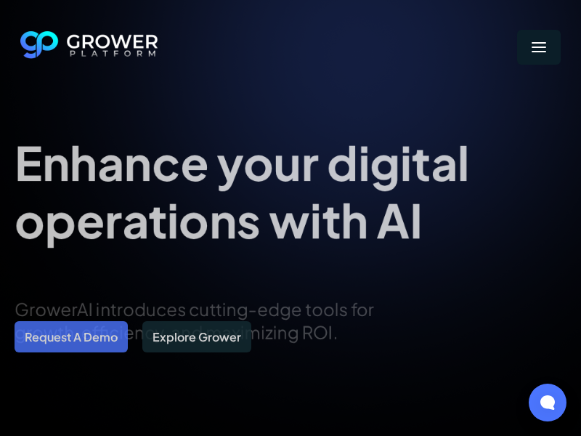 The image size is (581, 436). What do you see at coordinates (539, 47) in the screenshot?
I see `div: menu` at bounding box center [539, 47].